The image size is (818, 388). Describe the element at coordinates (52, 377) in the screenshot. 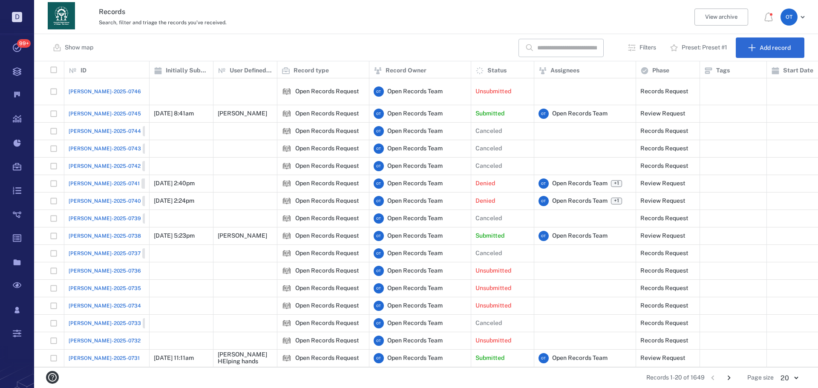

I see `button: help` at that location.